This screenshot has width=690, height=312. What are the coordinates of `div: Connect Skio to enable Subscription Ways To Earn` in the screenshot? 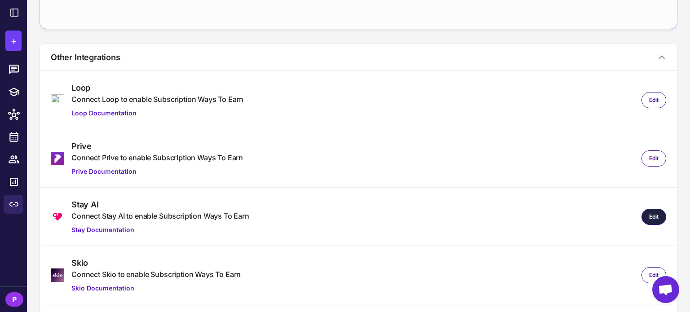 It's located at (156, 274).